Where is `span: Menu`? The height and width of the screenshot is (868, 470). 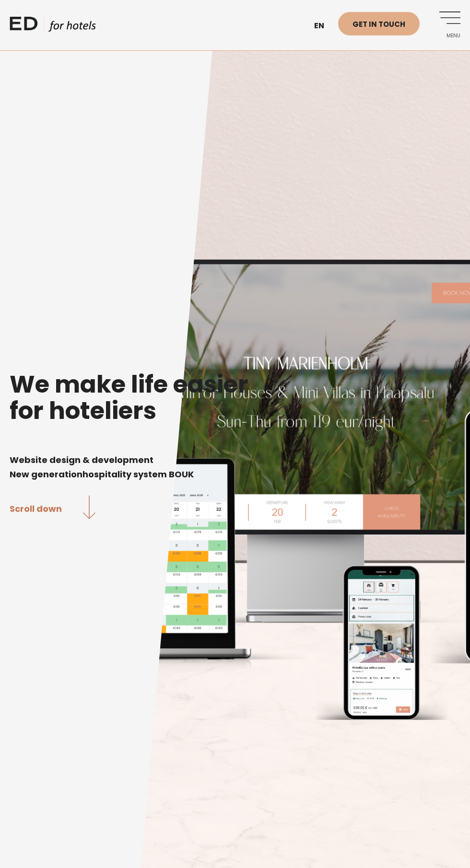
span: Menu is located at coordinates (447, 36).